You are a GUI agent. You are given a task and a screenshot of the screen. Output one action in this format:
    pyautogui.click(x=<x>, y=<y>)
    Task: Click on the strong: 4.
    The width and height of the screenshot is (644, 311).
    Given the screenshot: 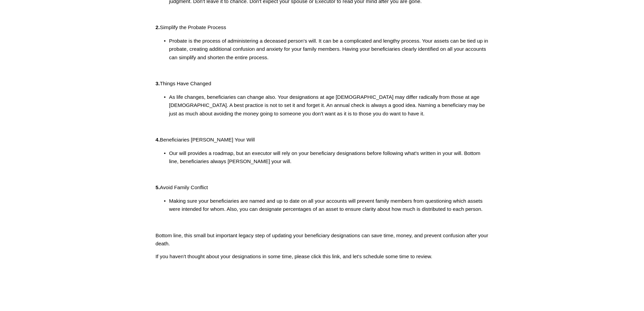 What is the action you would take?
    pyautogui.click(x=157, y=139)
    